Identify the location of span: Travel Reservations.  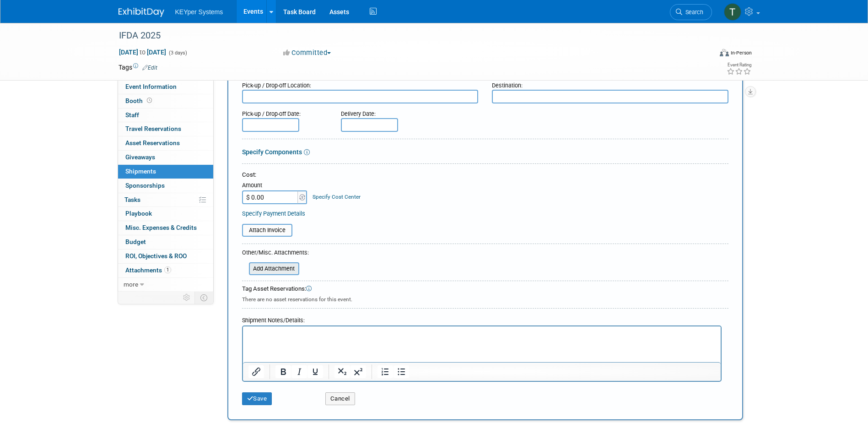
(154, 129).